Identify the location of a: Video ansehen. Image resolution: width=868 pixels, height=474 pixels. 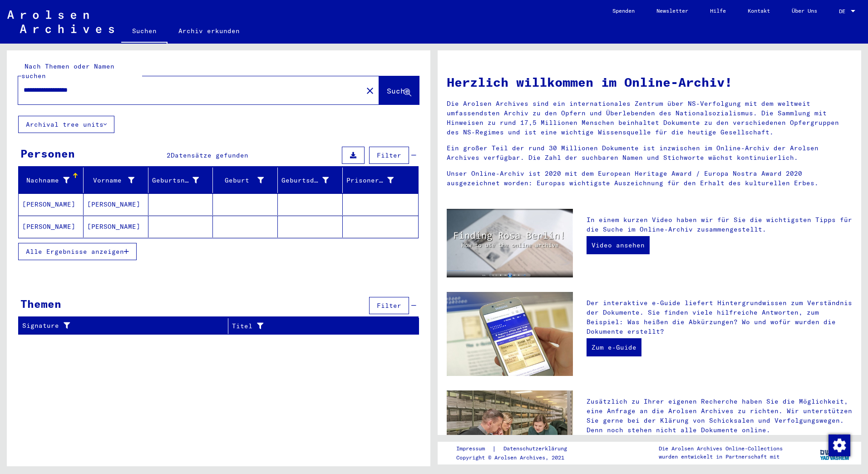
(618, 245).